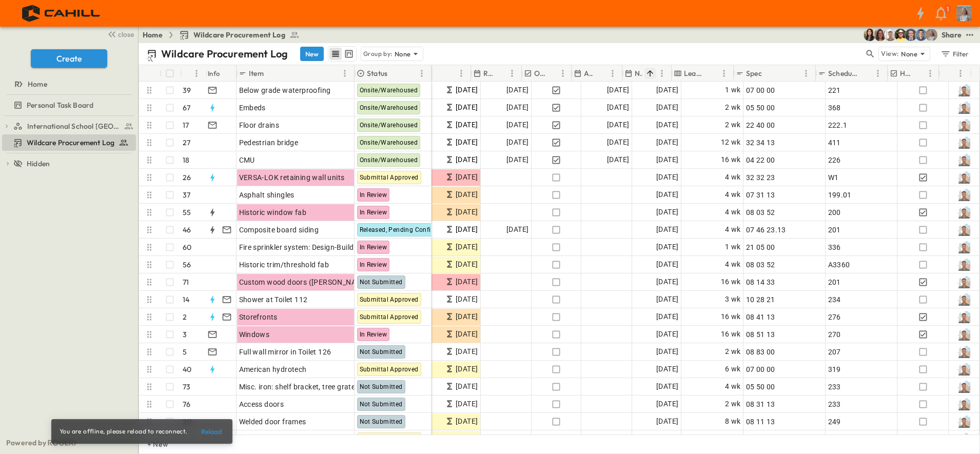 The width and height of the screenshot is (980, 454). I want to click on span: 200, so click(835, 212).